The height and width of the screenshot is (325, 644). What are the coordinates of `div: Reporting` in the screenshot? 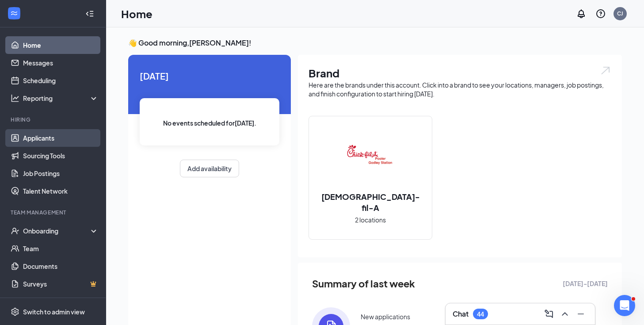 It's located at (61, 98).